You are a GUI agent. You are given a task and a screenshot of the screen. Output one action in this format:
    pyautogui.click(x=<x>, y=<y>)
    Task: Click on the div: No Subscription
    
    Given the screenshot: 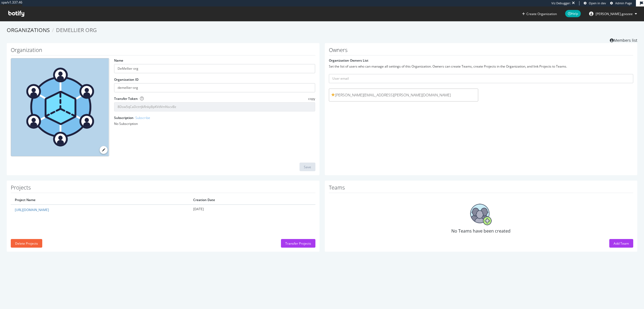 What is the action you would take?
    pyautogui.click(x=215, y=124)
    